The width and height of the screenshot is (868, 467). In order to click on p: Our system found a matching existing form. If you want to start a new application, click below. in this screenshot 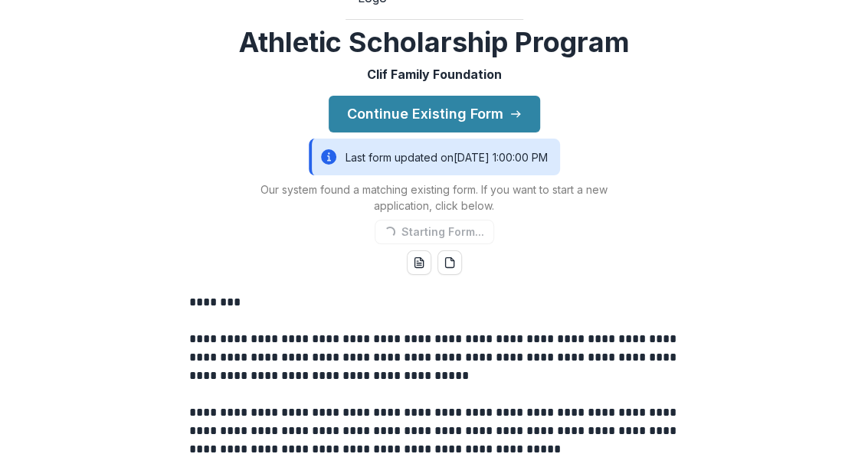, I will do `click(435, 198)`.